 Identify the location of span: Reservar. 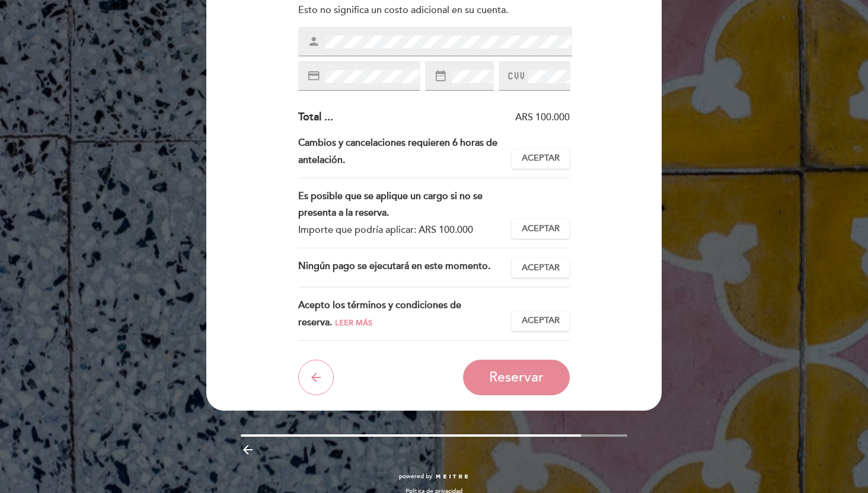
(516, 377).